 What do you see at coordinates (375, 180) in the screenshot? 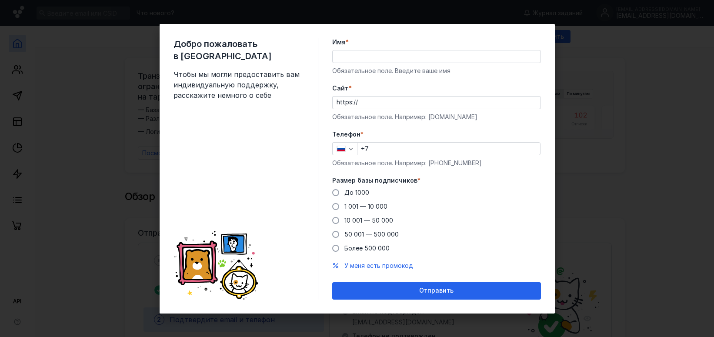
I see `span: Размер базы подписчиков` at bounding box center [375, 180].